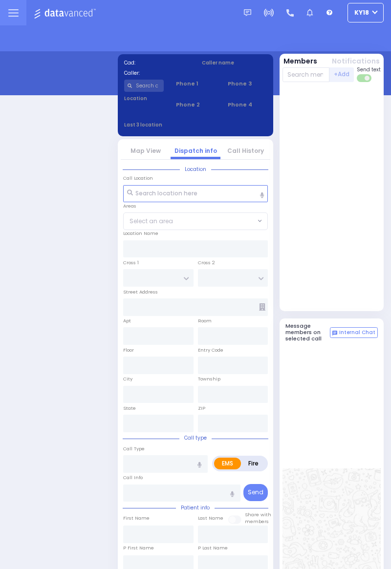 The height and width of the screenshot is (569, 391). What do you see at coordinates (211, 350) in the screenshot?
I see `label: Entry Code` at bounding box center [211, 350].